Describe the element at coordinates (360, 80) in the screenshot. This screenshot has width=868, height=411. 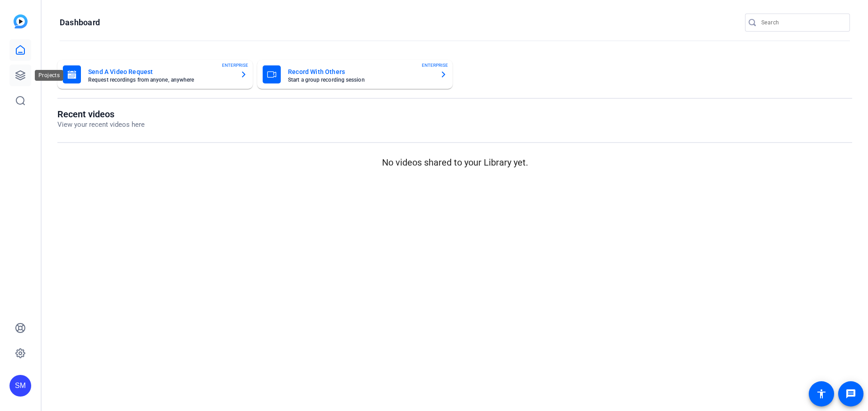
I see `mat-card-subtitle: Start a group recording session` at that location.